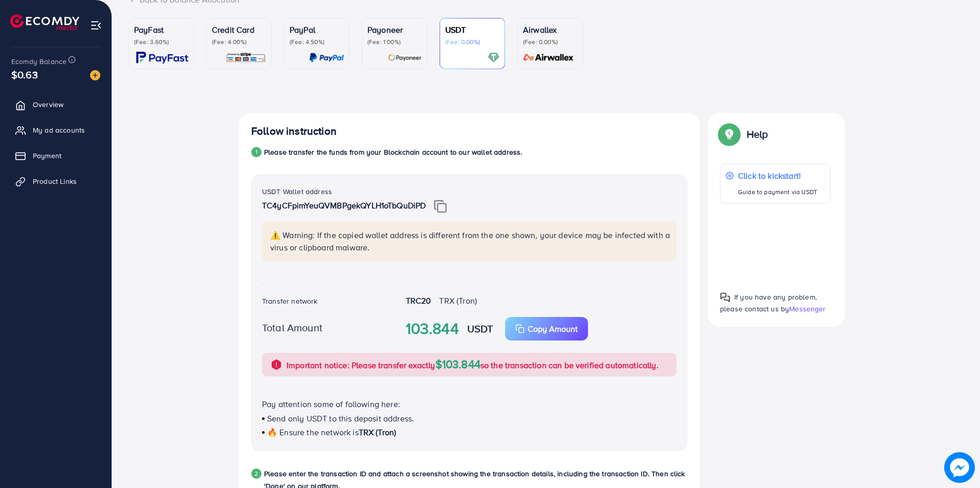 This screenshot has width=980, height=488. Describe the element at coordinates (289, 301) in the screenshot. I see `label: Transfer network` at that location.